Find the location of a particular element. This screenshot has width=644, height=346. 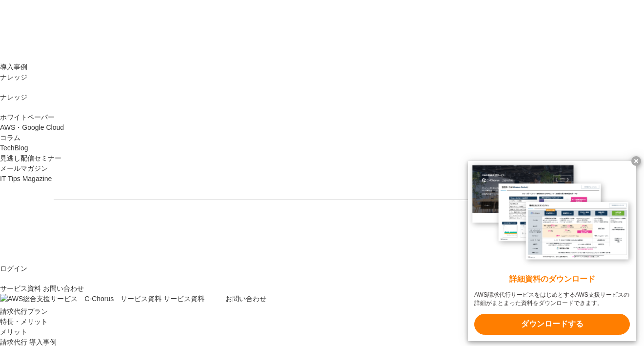

a: 詳細資料のダウンロード AWS請求代行サービスをはじめとするAWS支援サービスの詳細がまとまった資料をダウンロードできます。 ダウンロードする is located at coordinates (552, 251).